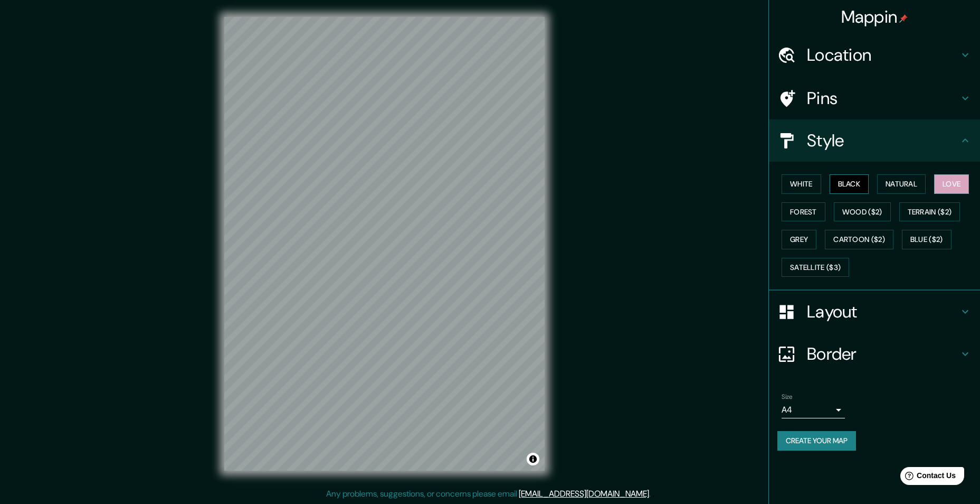 The image size is (980, 504). I want to click on button: White, so click(801, 184).